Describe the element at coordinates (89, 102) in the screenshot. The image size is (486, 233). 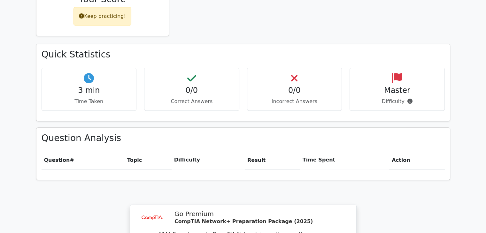
I see `p: Time Taken` at that location.